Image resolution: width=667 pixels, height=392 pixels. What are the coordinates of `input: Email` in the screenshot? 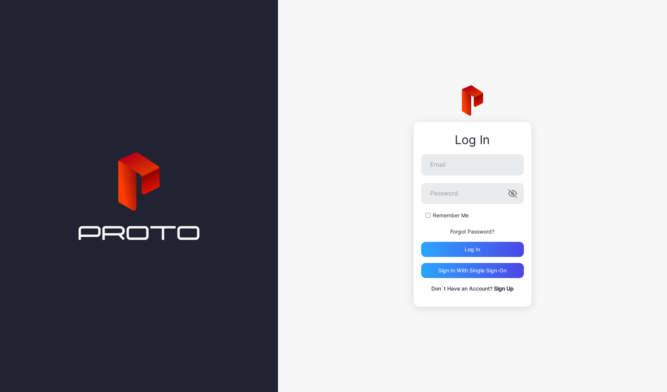 It's located at (472, 165).